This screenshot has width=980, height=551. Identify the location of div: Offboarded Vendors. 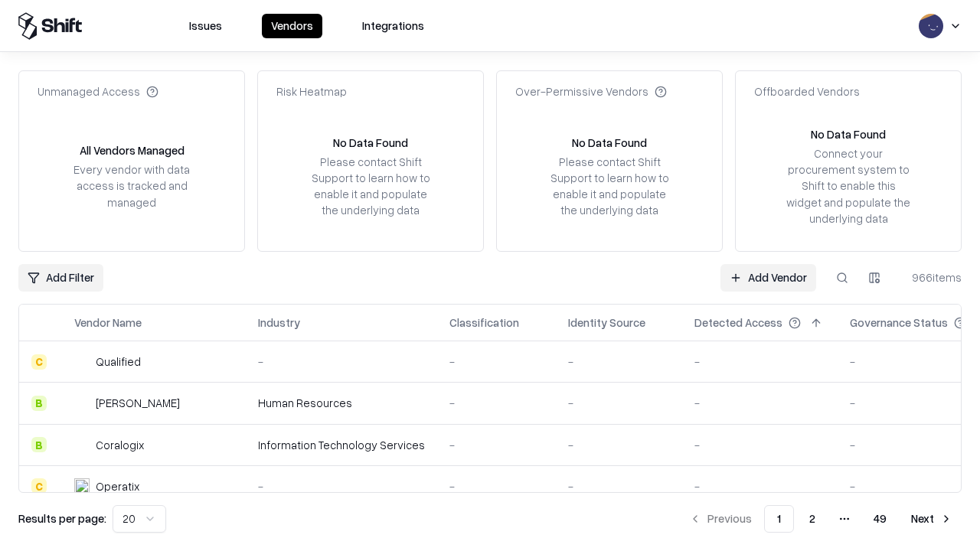
(807, 91).